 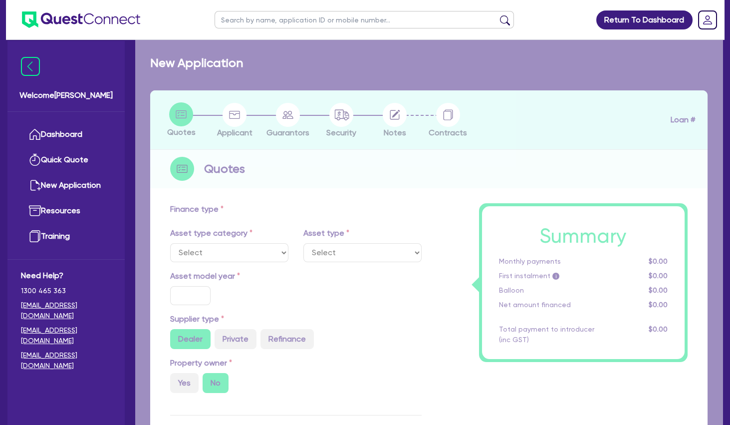 What do you see at coordinates (66, 290) in the screenshot?
I see `span: 1300 465 363` at bounding box center [66, 290].